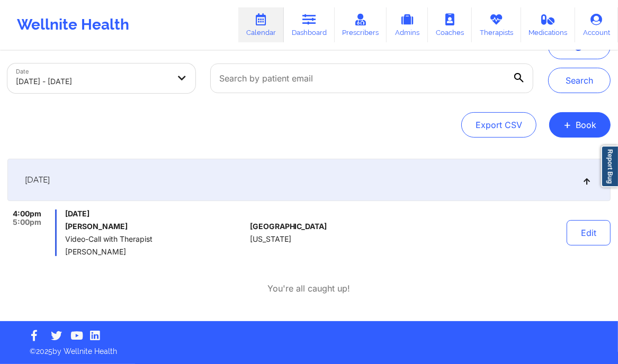 This screenshot has height=364, width=618. I want to click on input: Search by patient email, so click(372, 78).